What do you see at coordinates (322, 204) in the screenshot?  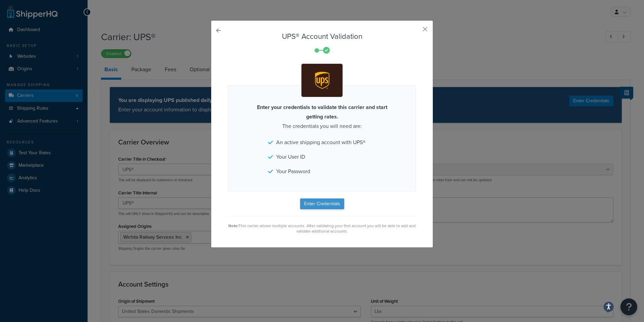 I see `button: Enter Credentials` at bounding box center [322, 204].